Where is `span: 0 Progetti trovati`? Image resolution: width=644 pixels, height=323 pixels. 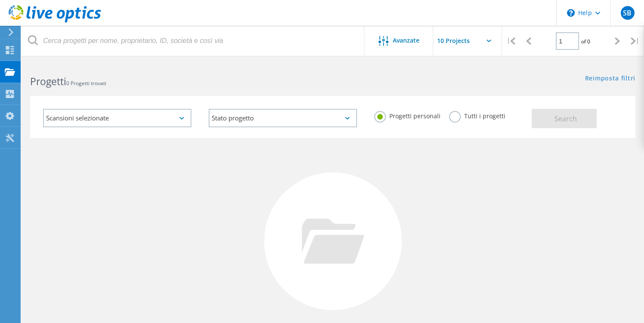 span: 0 Progetti trovati is located at coordinates (86, 83).